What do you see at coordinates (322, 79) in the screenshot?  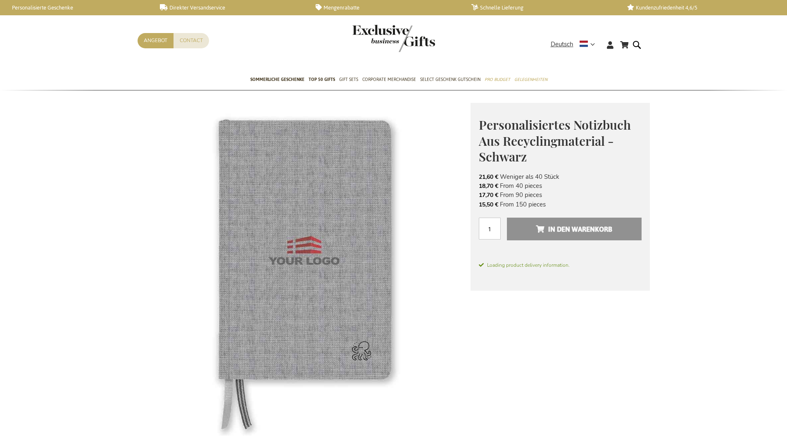 I see `span: TOP 50 Gifts` at bounding box center [322, 79].